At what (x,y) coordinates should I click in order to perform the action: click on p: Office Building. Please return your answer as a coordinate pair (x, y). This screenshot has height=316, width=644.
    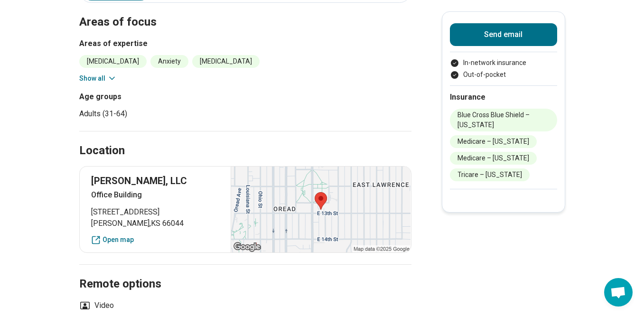
    Looking at the image, I should click on (155, 195).